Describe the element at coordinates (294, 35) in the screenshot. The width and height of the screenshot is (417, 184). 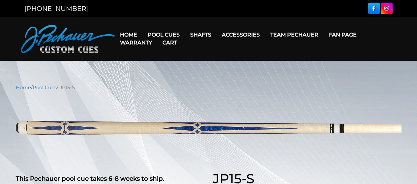
I see `a: Team Pechauer` at that location.